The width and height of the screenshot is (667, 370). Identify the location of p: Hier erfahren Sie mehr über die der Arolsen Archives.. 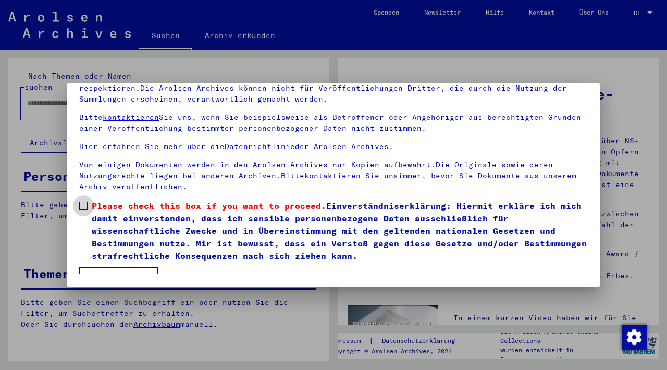
(334, 146).